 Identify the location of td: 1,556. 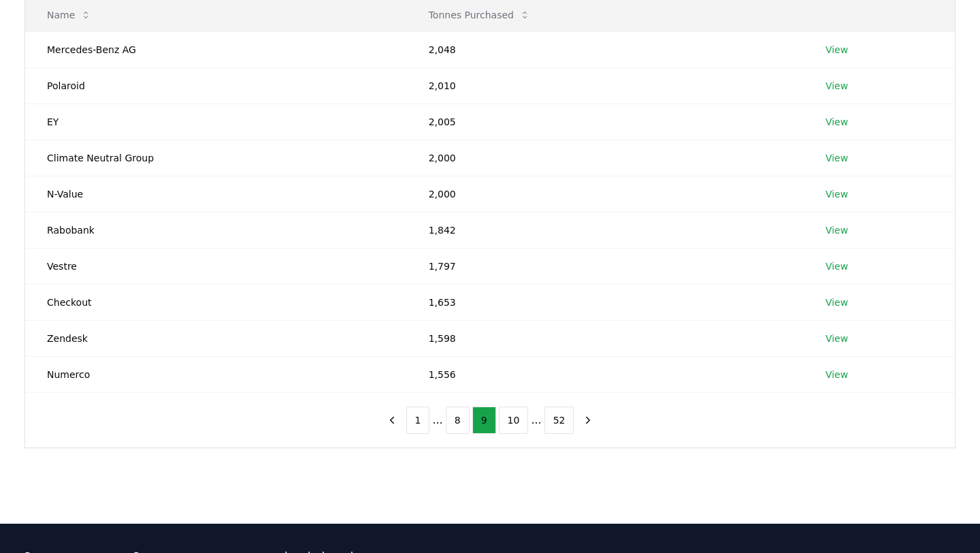
(605, 374).